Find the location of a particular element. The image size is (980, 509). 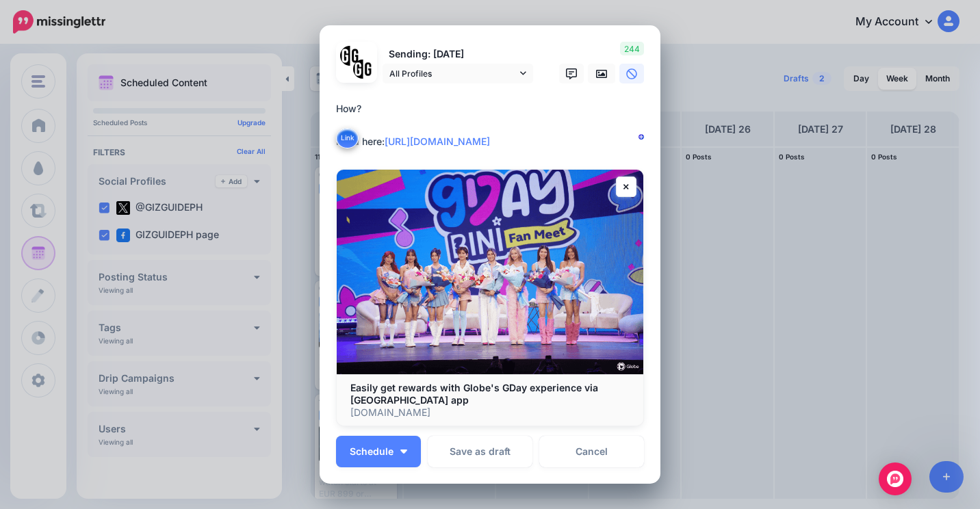

button: Link is located at coordinates (347, 138).